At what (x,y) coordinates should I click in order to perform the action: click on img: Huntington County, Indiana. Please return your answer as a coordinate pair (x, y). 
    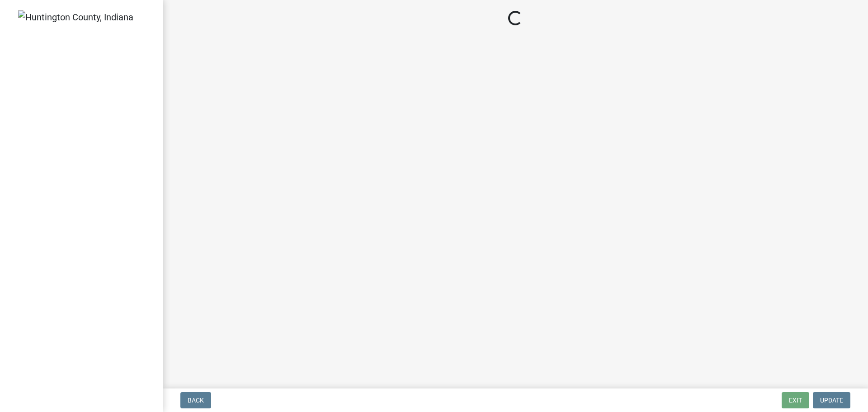
    Looking at the image, I should click on (75, 17).